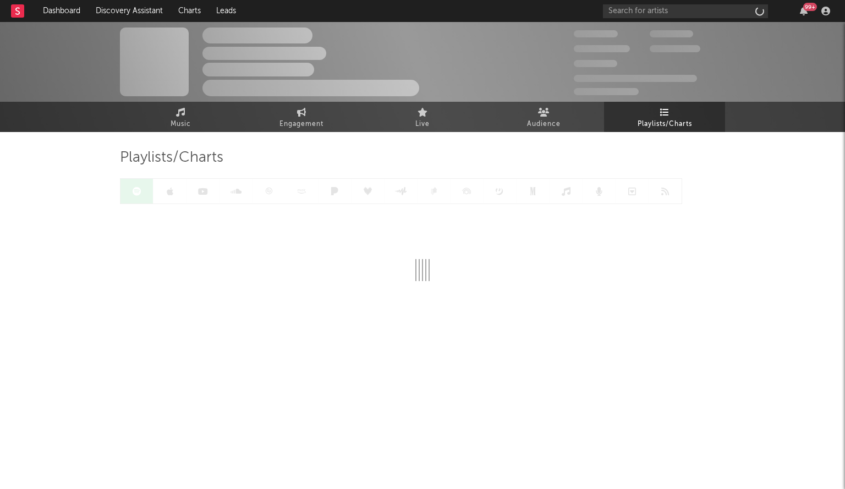 This screenshot has width=845, height=489. I want to click on a: Live, so click(423, 117).